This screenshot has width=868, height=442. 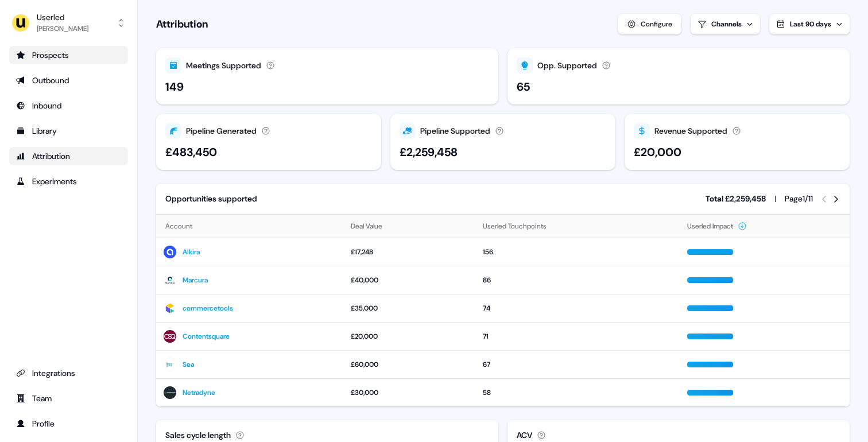 I want to click on div: Profile, so click(x=68, y=424).